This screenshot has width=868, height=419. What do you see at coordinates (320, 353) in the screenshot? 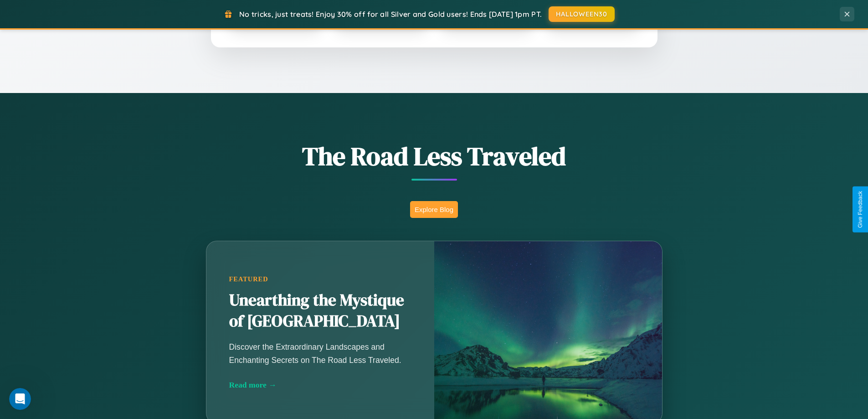
I see `p: Discover the Extraordinary Landscapes and Enchanting Secrets on The Road Less Traveled.` at bounding box center [320, 353].